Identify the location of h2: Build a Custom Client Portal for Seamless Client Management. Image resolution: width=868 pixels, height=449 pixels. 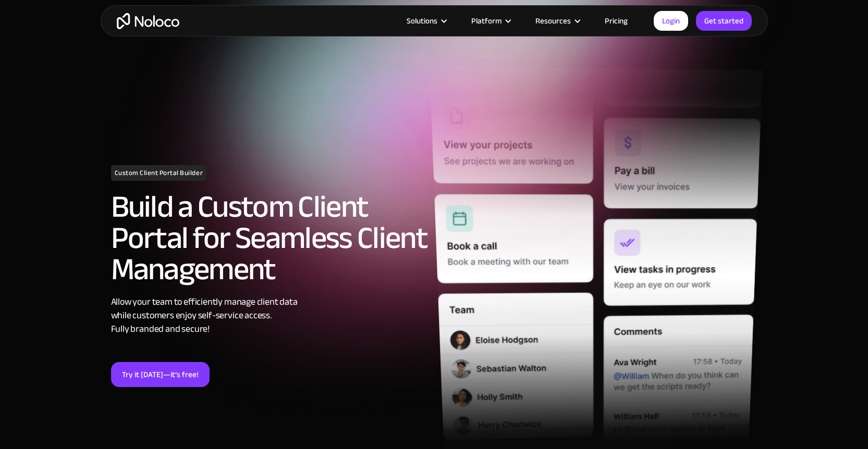
(270, 238).